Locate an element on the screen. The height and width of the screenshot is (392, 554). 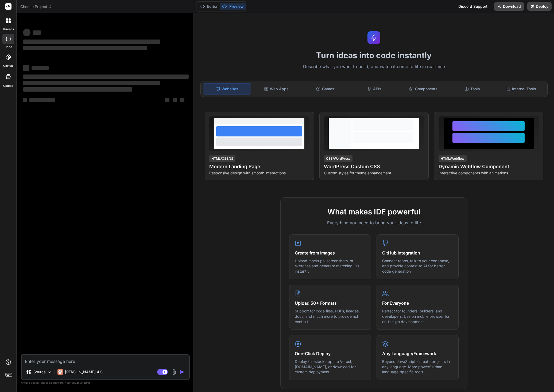
p: Connect repos, talk to your codebase, and provide context to AI for better code generation is located at coordinates (417, 266).